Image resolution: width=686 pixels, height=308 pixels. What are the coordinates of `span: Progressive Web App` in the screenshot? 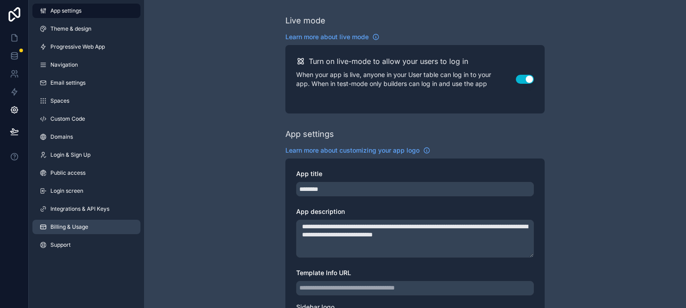 It's located at (77, 47).